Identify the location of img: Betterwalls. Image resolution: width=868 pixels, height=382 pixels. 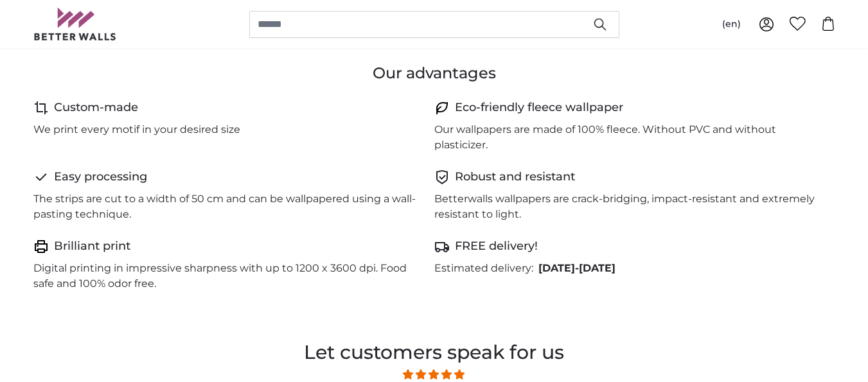
(75, 23).